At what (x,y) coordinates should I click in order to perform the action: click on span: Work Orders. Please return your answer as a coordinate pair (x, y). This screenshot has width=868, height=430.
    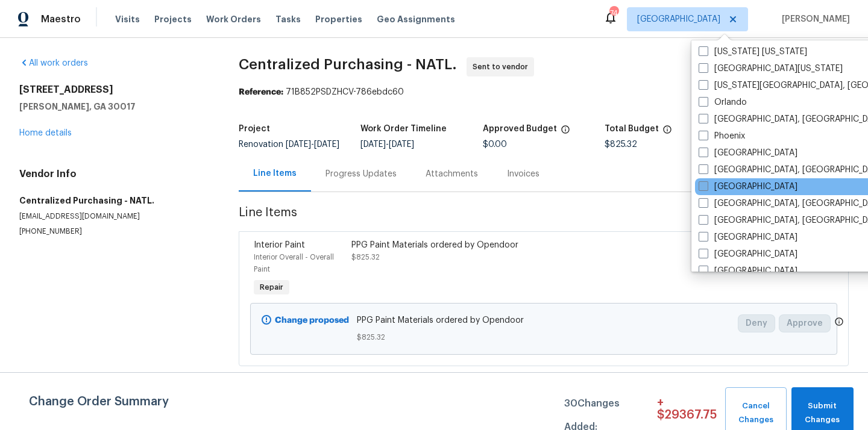
    Looking at the image, I should click on (234, 19).